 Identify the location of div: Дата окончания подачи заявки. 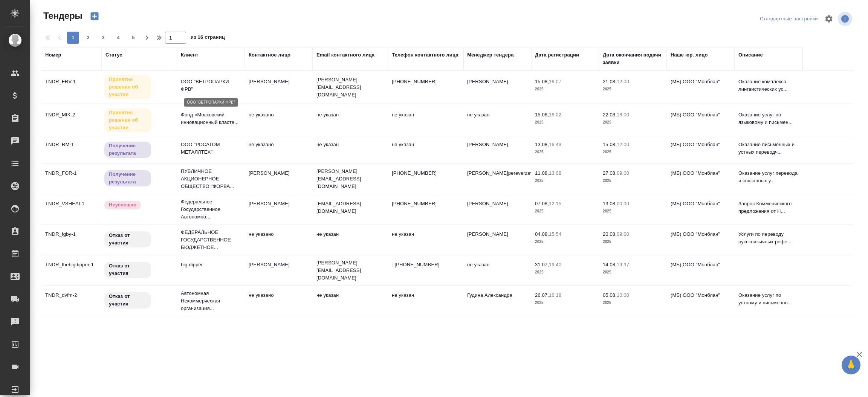
(633, 58).